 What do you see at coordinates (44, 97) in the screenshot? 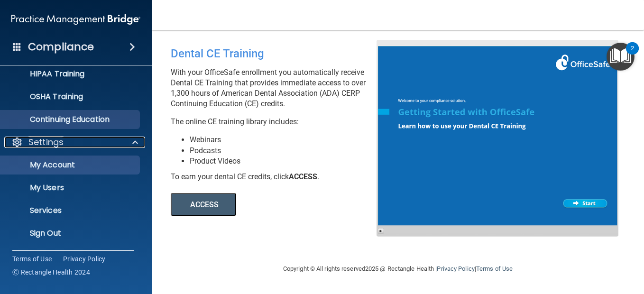
I see `p: OSHA Training` at bounding box center [44, 97].